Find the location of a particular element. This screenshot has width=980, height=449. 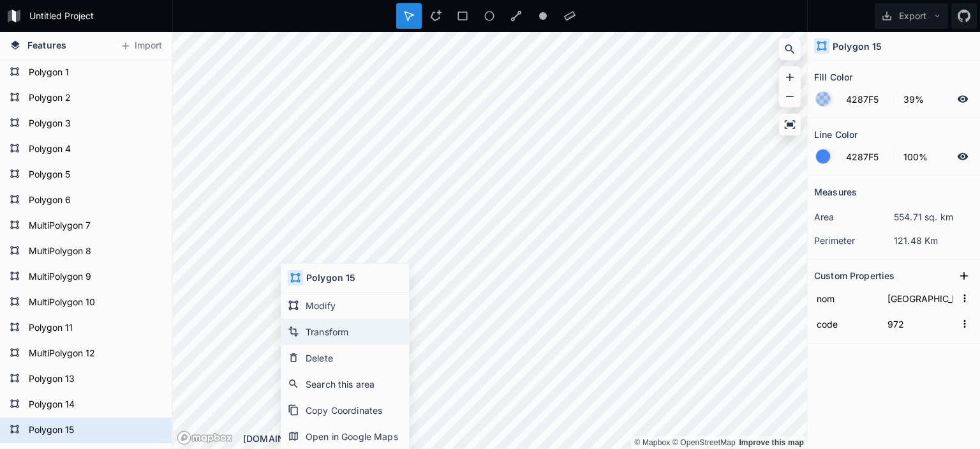

h2: Line Color is located at coordinates (836, 134).